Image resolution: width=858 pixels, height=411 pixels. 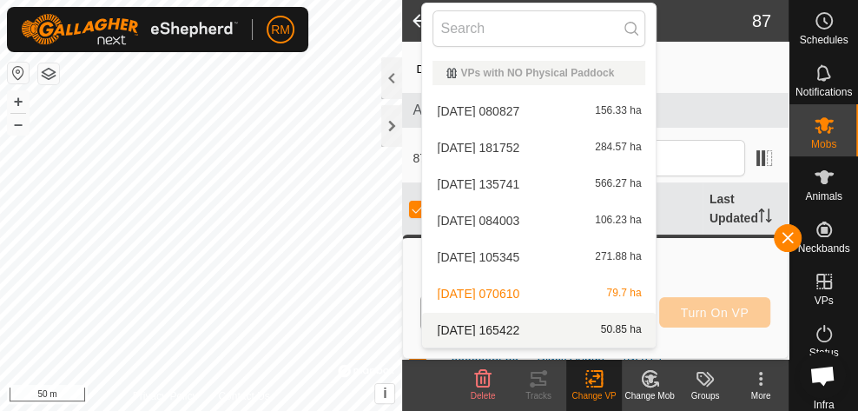 What do you see at coordinates (621, 330) in the screenshot?
I see `span: 50.85 ha` at bounding box center [621, 330].